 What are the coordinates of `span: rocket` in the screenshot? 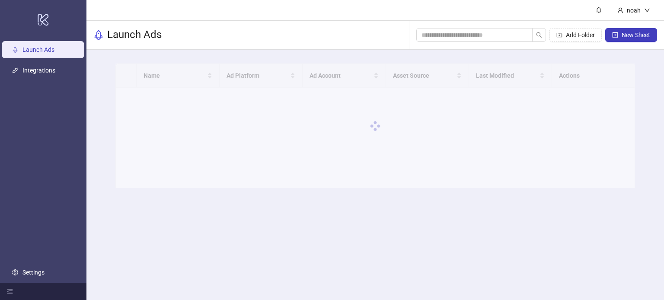 It's located at (99, 35).